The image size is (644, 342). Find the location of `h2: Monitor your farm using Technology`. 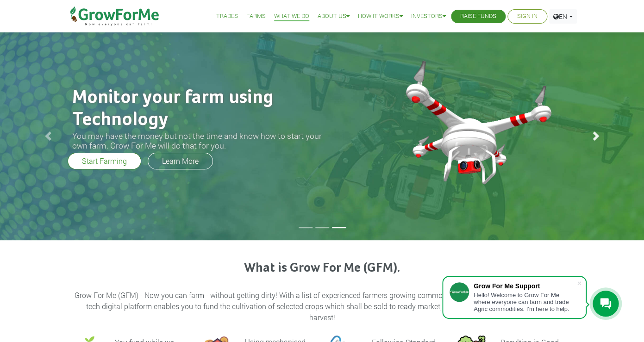

h2: Monitor your farm using Technology is located at coordinates (204, 109).